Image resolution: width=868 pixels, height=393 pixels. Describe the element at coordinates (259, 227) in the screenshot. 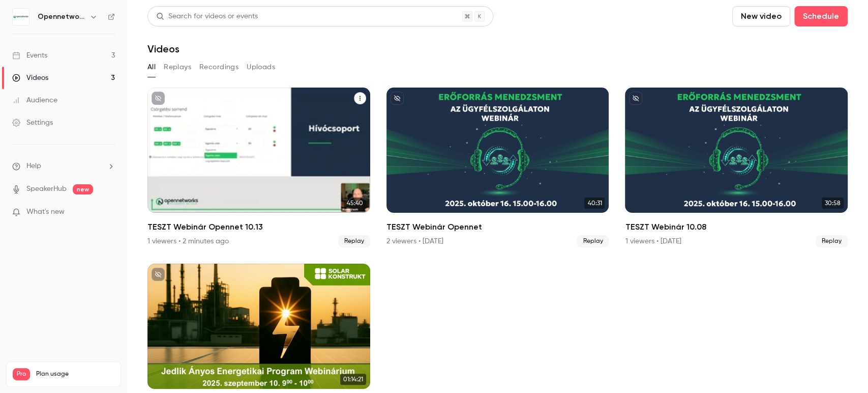

I see `h2: TESZT Webinár Opennet 10.13` at that location.